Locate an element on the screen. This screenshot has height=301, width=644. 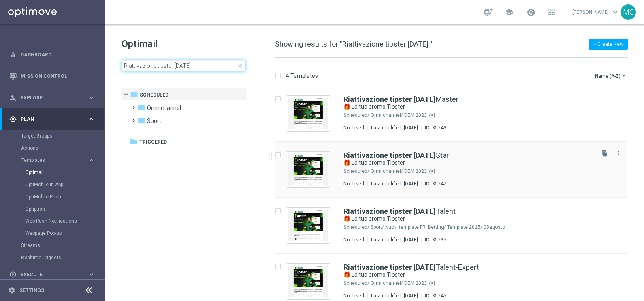
a: Web Push Notifications is located at coordinates (55, 221).